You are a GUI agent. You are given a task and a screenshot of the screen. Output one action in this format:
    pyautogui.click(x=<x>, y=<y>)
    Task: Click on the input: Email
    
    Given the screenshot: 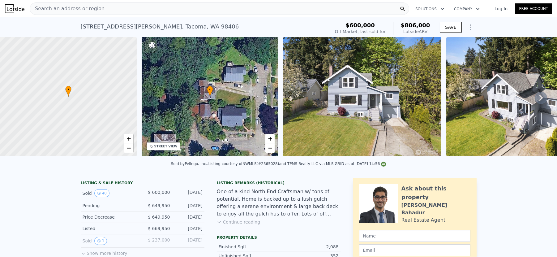 What is the action you would take?
    pyautogui.click(x=415, y=250)
    